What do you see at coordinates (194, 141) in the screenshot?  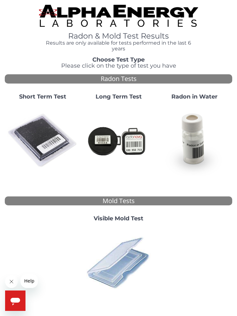 I see `img: RadoninWater.jpg` at bounding box center [194, 141].